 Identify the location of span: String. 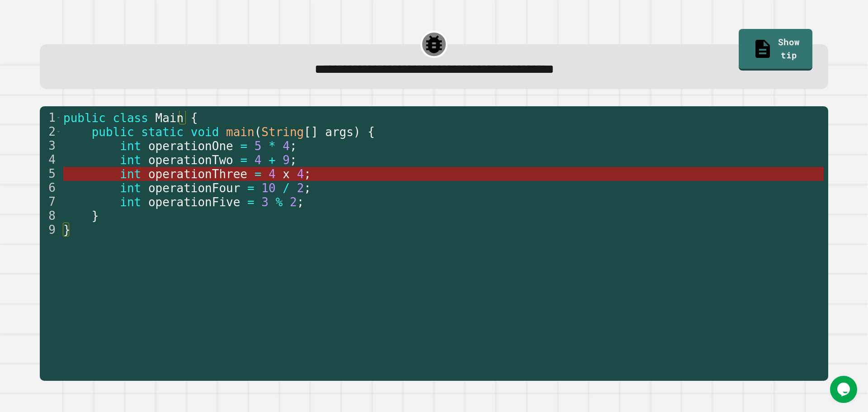
(283, 132).